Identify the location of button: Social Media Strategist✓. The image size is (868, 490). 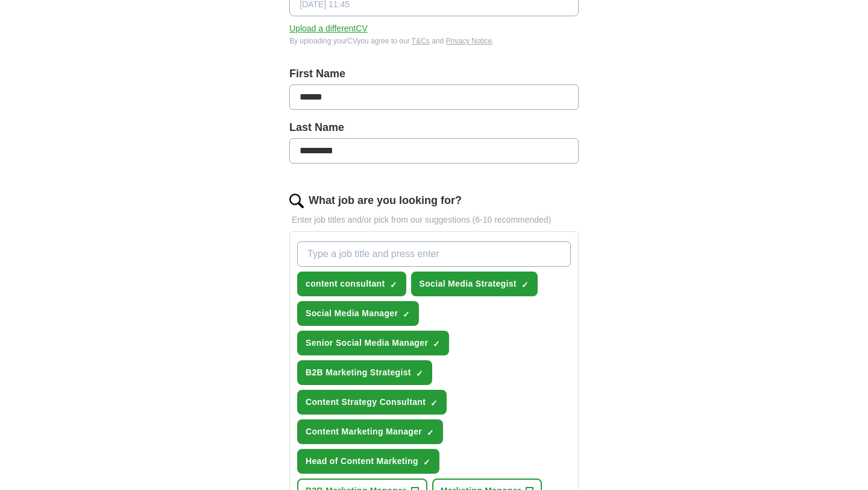
(475, 284).